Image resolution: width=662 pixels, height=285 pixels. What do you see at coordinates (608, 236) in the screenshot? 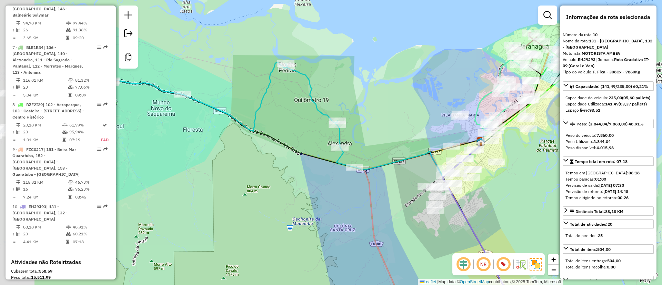
I see `div: Total de atividades:20` at bounding box center [608, 236].